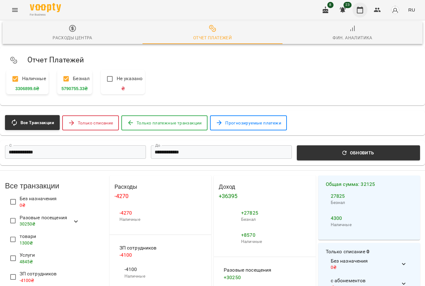 The image size is (425, 286). What do you see at coordinates (249, 235) in the screenshot?
I see `span: + 8570` at bounding box center [249, 235].